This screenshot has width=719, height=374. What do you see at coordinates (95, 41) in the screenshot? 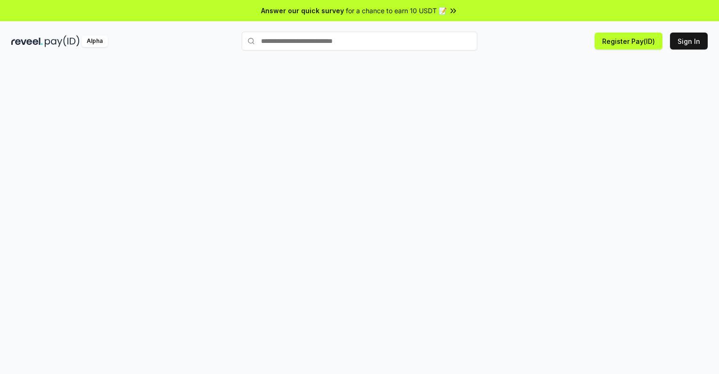
I see `div: Alpha` at bounding box center [95, 41].